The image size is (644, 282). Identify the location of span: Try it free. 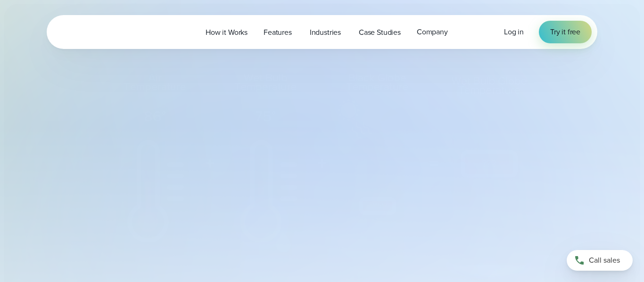
(565, 32).